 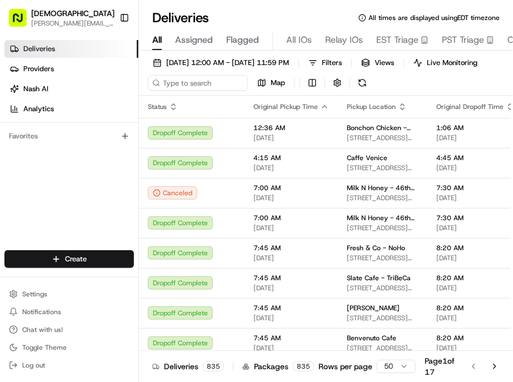 I want to click on div: Deliveries, so click(x=188, y=366).